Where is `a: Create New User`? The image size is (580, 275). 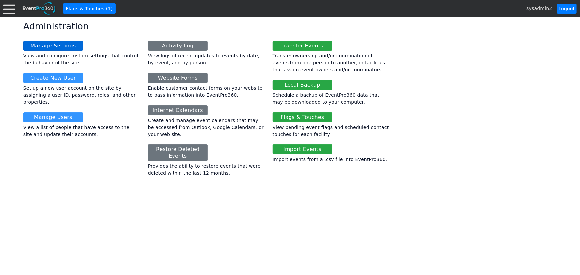
a: Create New User is located at coordinates (53, 78).